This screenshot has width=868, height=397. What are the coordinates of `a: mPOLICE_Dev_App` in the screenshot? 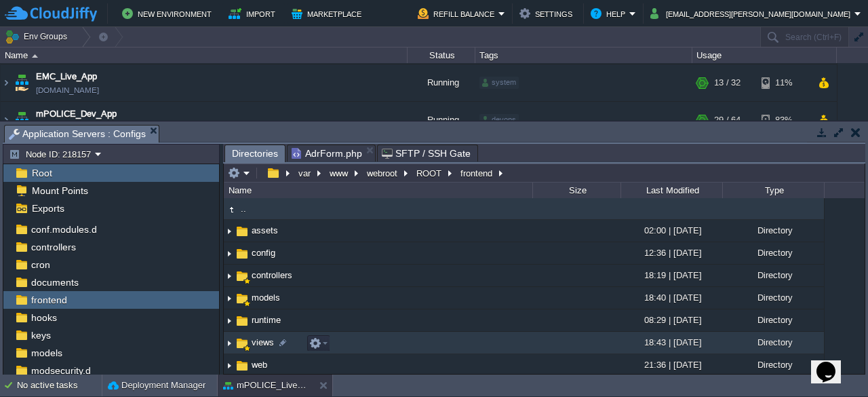 It's located at (76, 114).